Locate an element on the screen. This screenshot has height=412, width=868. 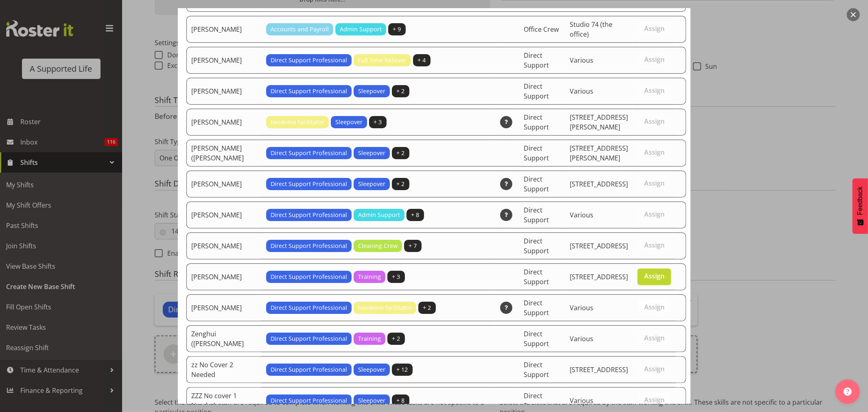
span: + 12 is located at coordinates (402, 370).